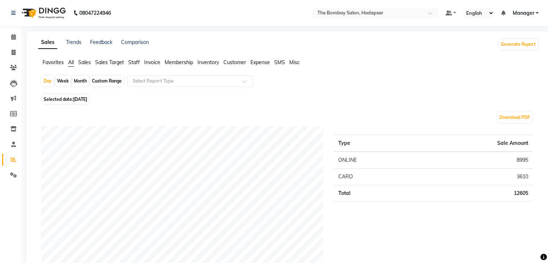  What do you see at coordinates (107, 81) in the screenshot?
I see `div: Custom Range` at bounding box center [107, 81].